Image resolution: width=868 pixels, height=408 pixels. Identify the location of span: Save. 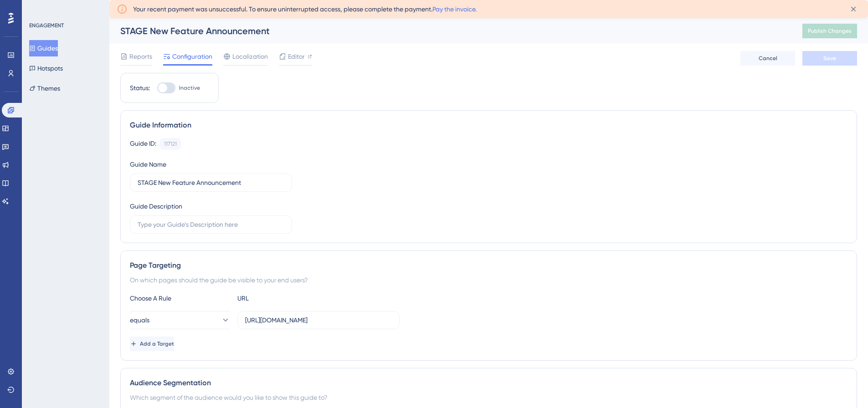
(830, 58).